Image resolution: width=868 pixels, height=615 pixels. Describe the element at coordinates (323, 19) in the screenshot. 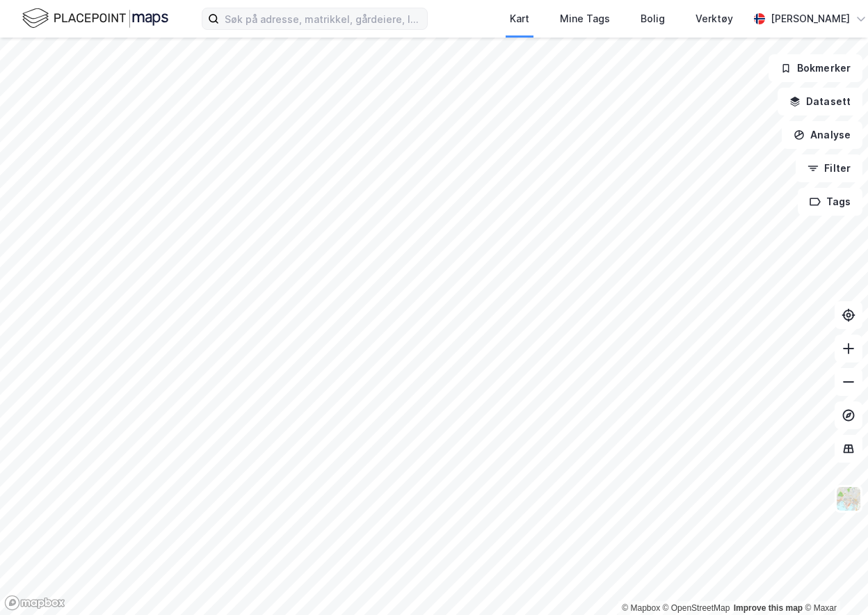

I see `input: Søk på adresse, matrikkel, gårdeiere, leietakere eller personer` at that location.